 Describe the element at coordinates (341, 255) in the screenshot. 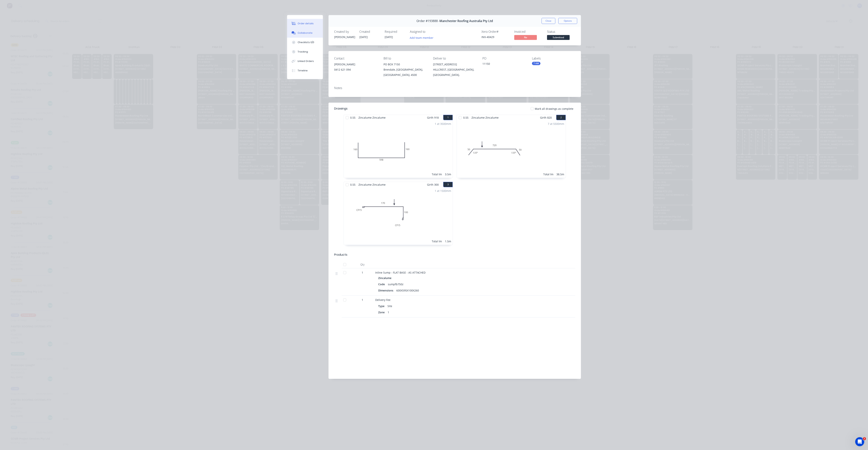

I see `div: Products` at that location.